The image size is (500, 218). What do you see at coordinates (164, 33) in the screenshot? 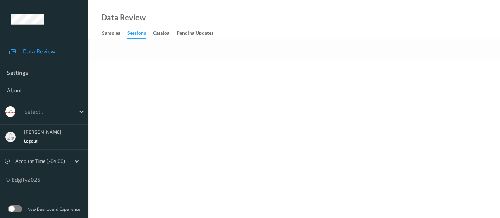
I see `a: Catalog` at bounding box center [164, 33].